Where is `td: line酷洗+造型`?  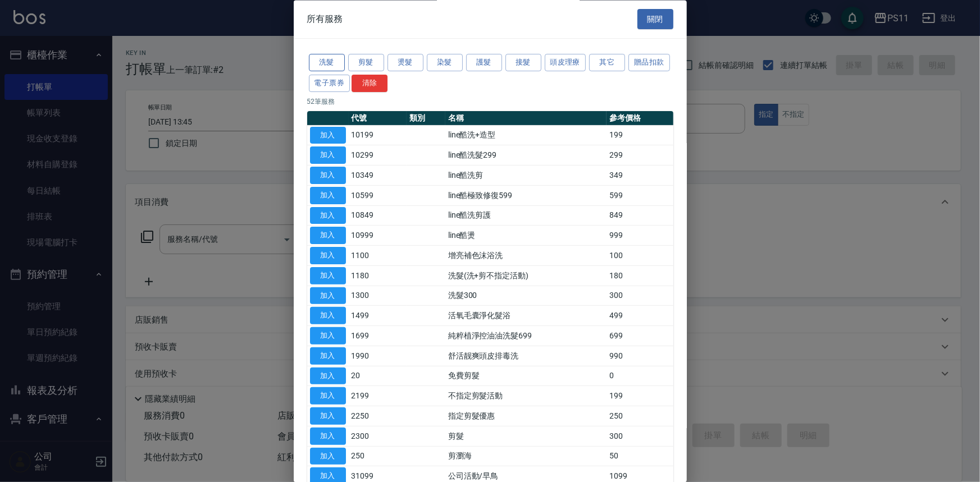 td: line酷洗+造型 is located at coordinates (526, 136).